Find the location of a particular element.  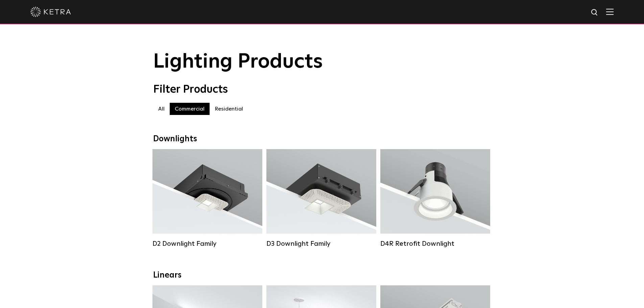

div: Linears is located at coordinates (323, 275).